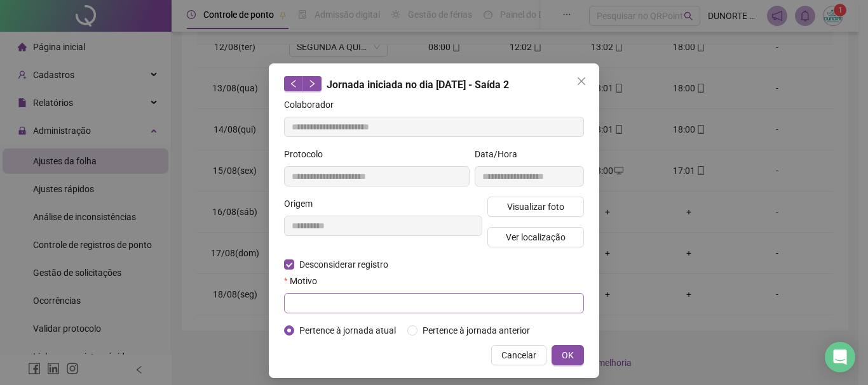 This screenshot has height=385, width=868. I want to click on label: Origem, so click(302, 203).